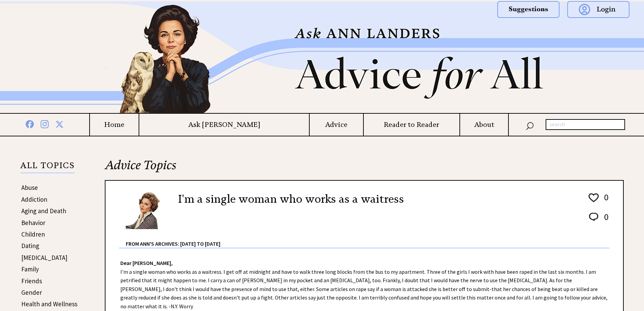  Describe the element at coordinates (33, 223) in the screenshot. I see `a: Behavior` at that location.